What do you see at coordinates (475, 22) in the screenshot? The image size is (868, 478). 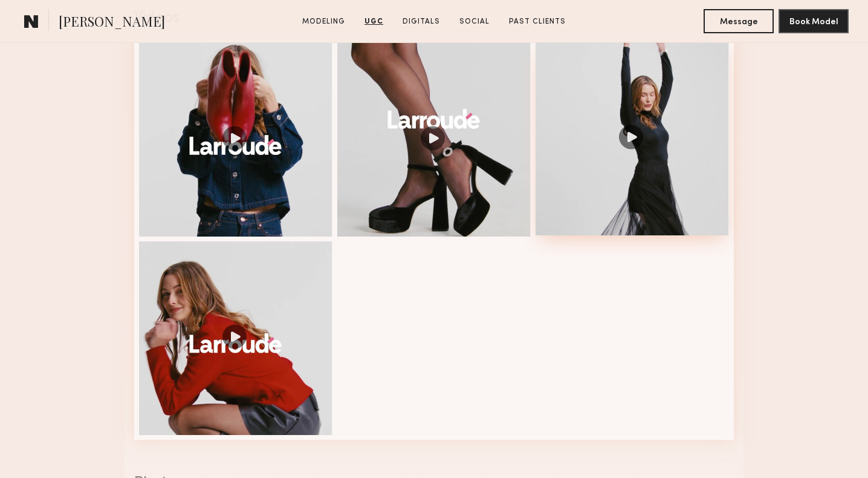 I see `a: Social` at bounding box center [475, 22].